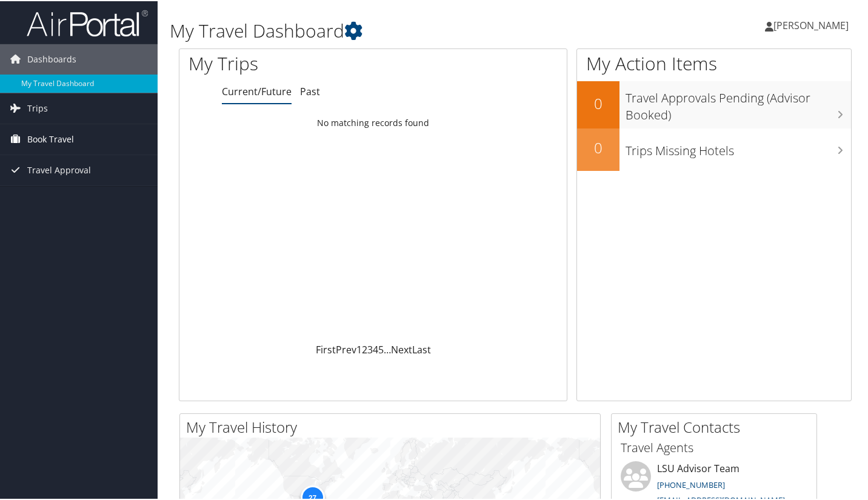 The image size is (868, 500). Describe the element at coordinates (346, 348) in the screenshot. I see `a: Prev` at that location.